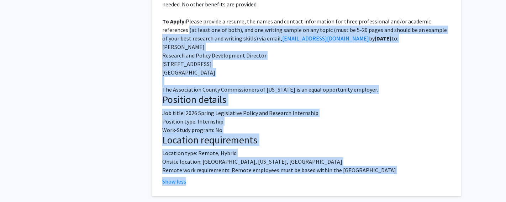 The width and height of the screenshot is (506, 202). I want to click on p: Location type: Remote, Hybrid, so click(306, 153).